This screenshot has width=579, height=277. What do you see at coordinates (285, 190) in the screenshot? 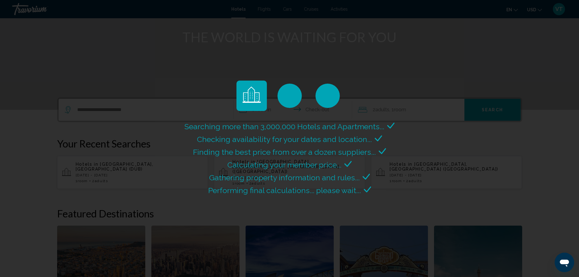
I see `span: Performing final calculations... please wait...` at bounding box center [285, 190].